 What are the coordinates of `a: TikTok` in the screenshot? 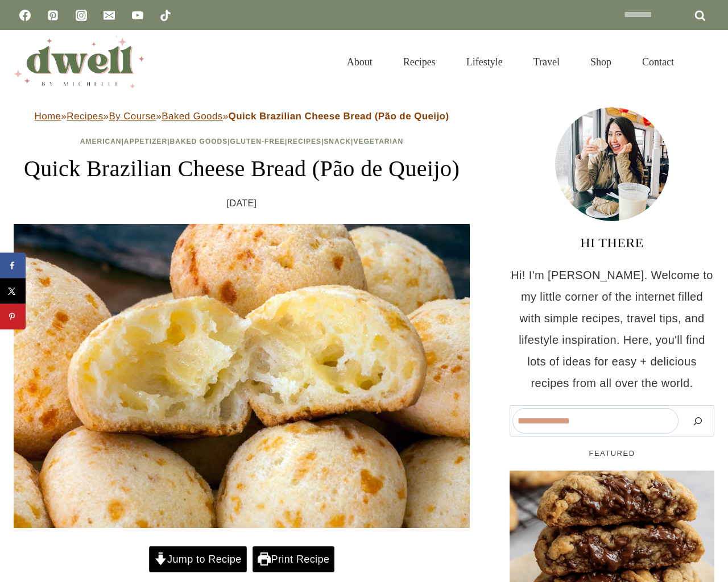 It's located at (165, 15).